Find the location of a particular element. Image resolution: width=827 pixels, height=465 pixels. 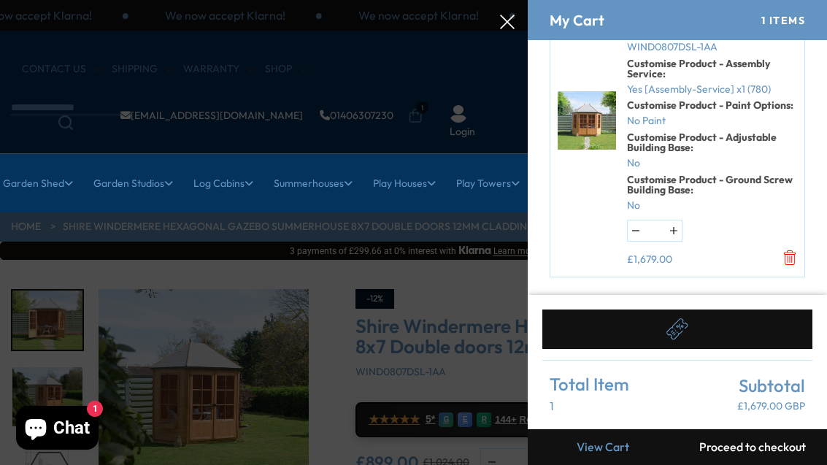

div: 1 Items is located at coordinates (783, 20).